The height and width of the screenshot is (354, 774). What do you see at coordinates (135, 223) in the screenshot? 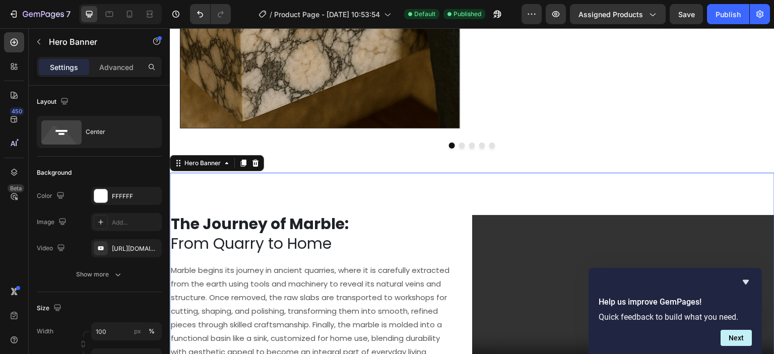
I see `div: Add...` at bounding box center [135, 223].